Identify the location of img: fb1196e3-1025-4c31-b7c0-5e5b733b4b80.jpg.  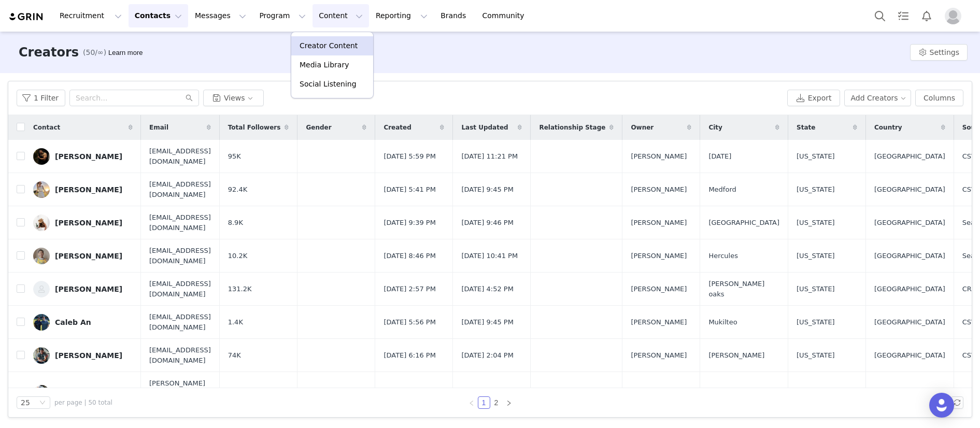
(42, 393).